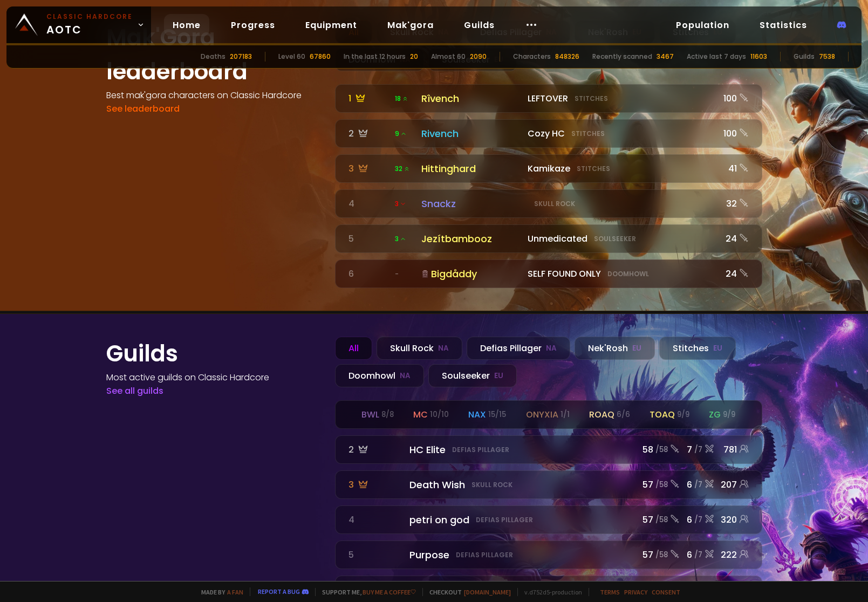  Describe the element at coordinates (518, 348) in the screenshot. I see `div: Defias Pillager` at that location.